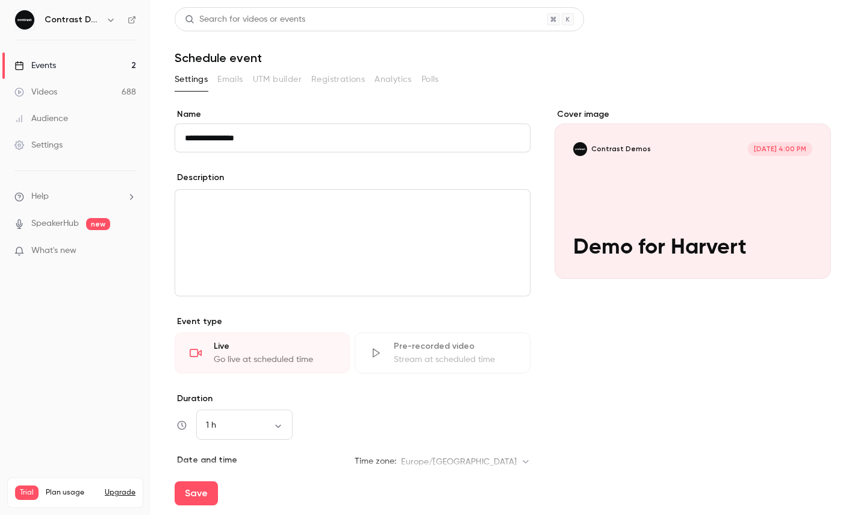 The image size is (855, 515). I want to click on div: Settings, so click(39, 145).